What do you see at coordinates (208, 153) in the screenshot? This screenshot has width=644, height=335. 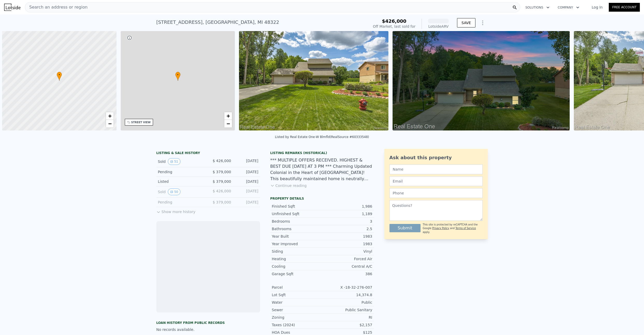 I see `div: LISTING & SALE HISTORY` at bounding box center [208, 153].